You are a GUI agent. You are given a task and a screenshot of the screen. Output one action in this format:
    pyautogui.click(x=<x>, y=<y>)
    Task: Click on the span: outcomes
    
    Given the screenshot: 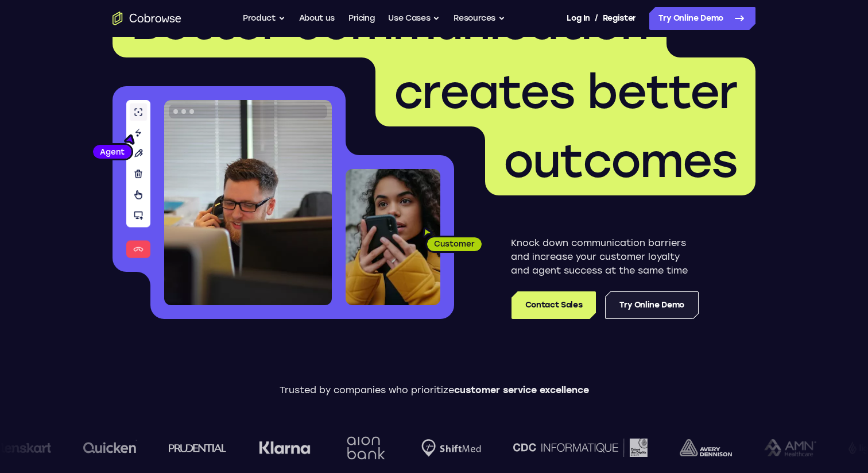 What is the action you would take?
    pyautogui.click(x=620, y=161)
    